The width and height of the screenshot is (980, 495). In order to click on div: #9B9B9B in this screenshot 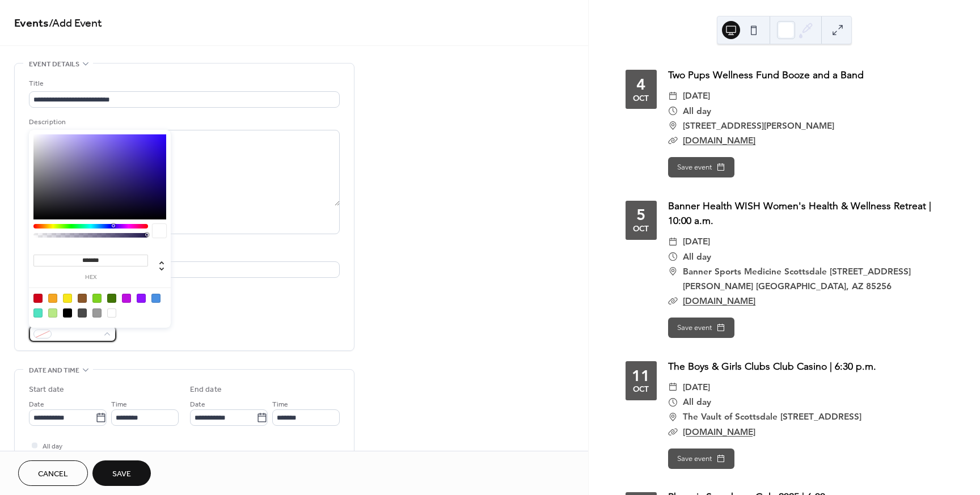, I will do `click(97, 313)`.